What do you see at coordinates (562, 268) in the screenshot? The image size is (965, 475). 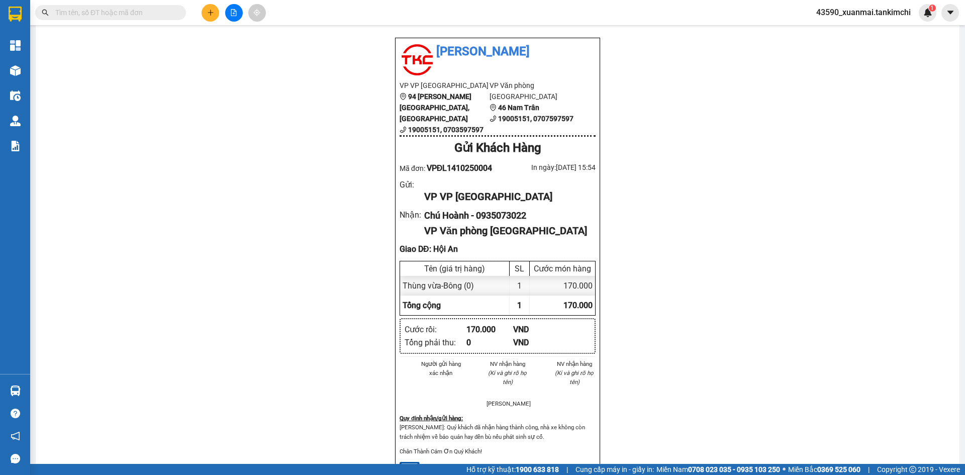 I see `div: Cước món hàng` at bounding box center [562, 268].